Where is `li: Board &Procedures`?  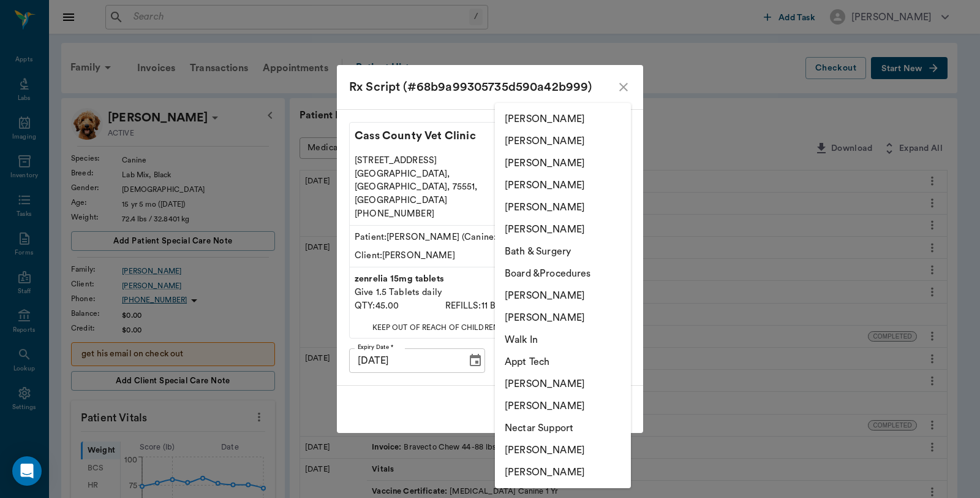 li: Board &Procedures is located at coordinates (563, 273).